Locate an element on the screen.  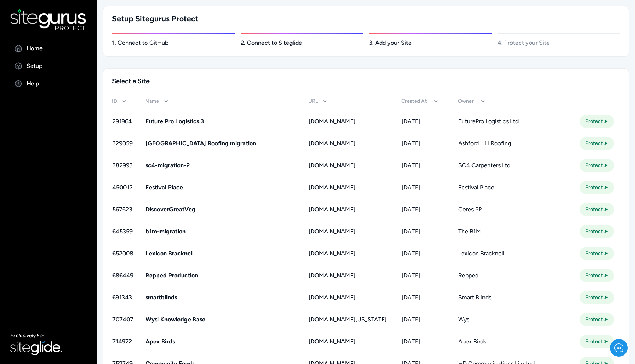
span: 691343 is located at coordinates (122, 297).